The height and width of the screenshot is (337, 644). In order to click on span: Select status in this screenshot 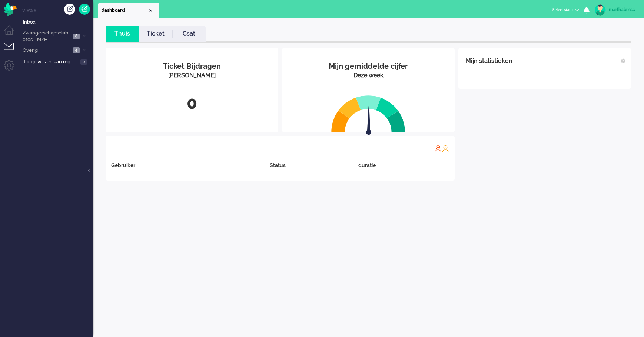, I will do `click(563, 10)`.